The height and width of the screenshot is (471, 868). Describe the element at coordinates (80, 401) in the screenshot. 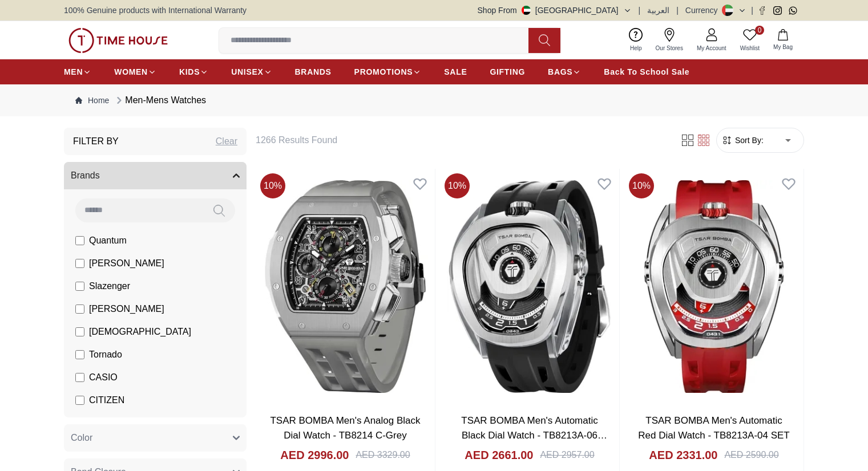

I see `input: CITIZEN` at that location.